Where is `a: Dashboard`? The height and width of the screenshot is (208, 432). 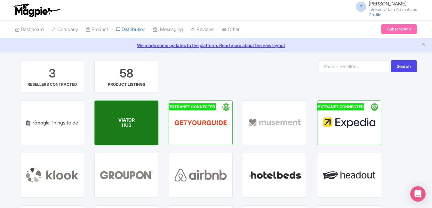 a: Dashboard is located at coordinates (29, 29).